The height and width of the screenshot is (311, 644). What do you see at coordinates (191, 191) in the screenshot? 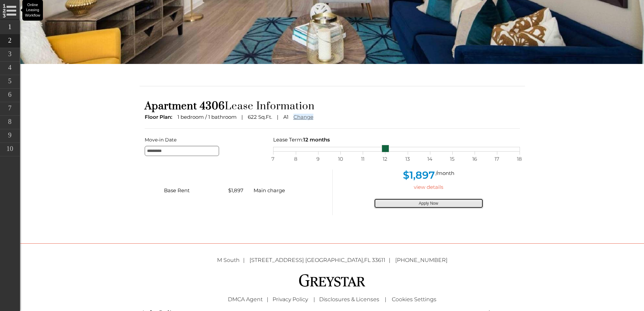
I see `div: Base Rent` at bounding box center [191, 191].